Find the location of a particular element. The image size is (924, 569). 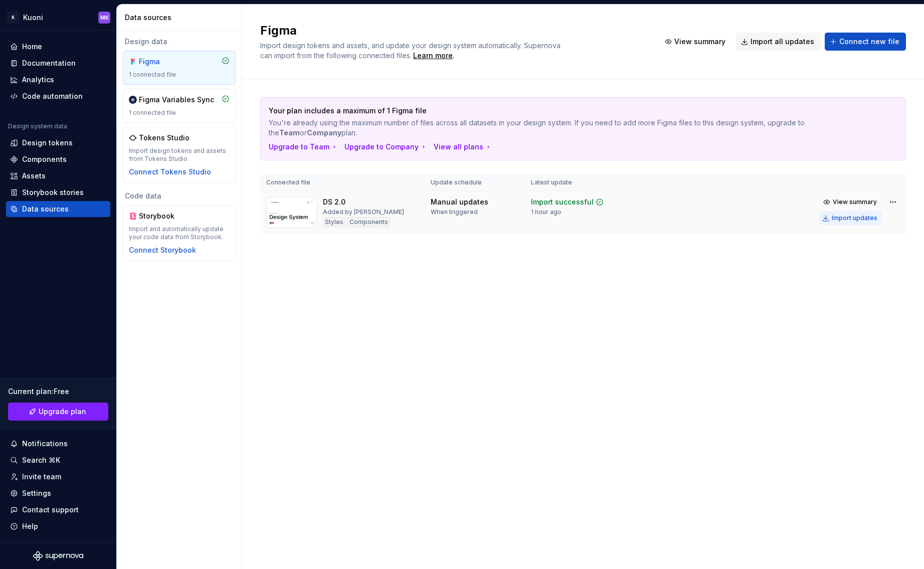

button: Contact support is located at coordinates (58, 510).